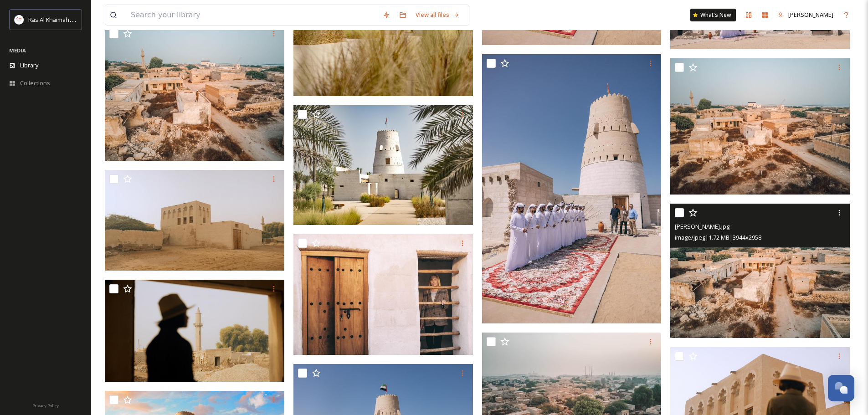  I want to click on span: Privacy Policy, so click(45, 405).